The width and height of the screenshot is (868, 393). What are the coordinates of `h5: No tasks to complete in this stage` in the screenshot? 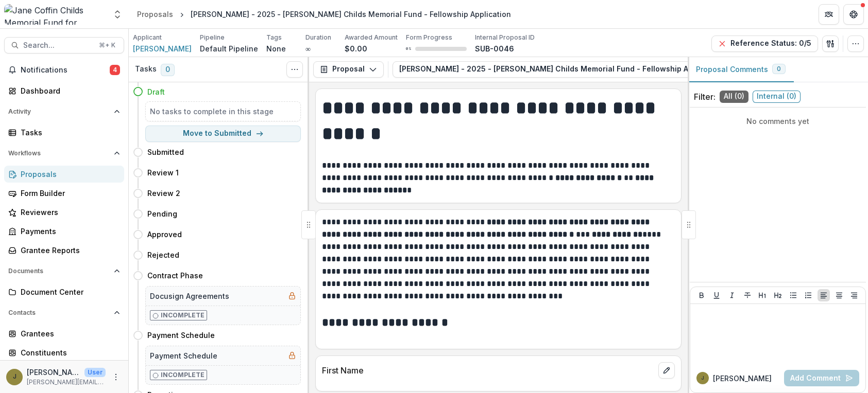 It's located at (223, 111).